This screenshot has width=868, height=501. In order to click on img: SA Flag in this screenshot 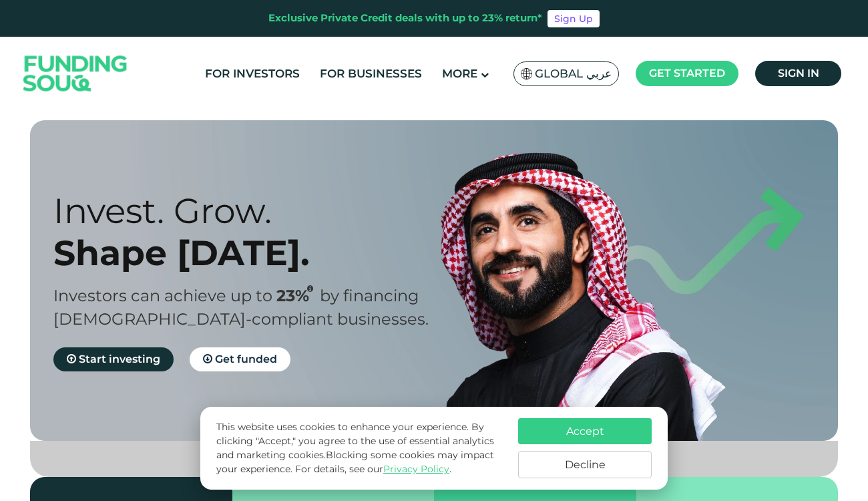, I will do `click(527, 74)`.